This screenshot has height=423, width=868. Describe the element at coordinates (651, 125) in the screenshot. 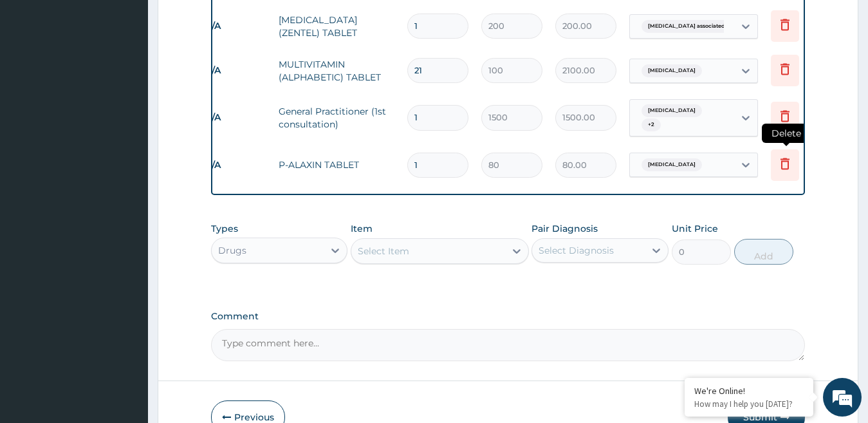

I see `span: + 2` at that location.